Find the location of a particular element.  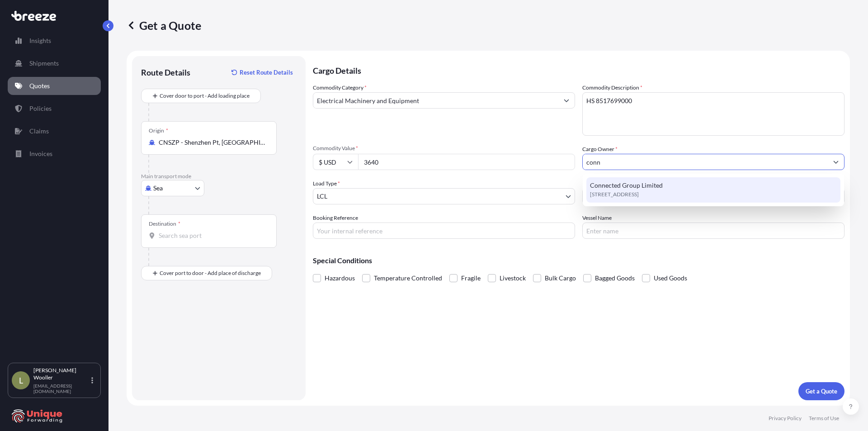

input: Your internal reference is located at coordinates (444, 230).